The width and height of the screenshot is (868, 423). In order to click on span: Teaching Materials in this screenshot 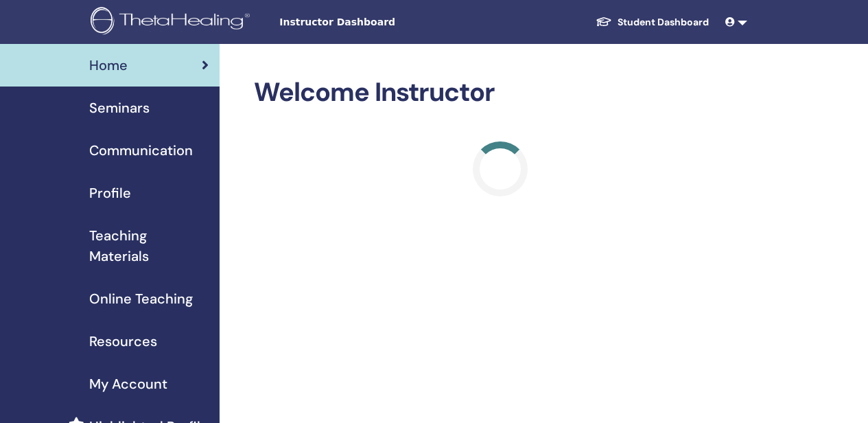, I will do `click(149, 246)`.